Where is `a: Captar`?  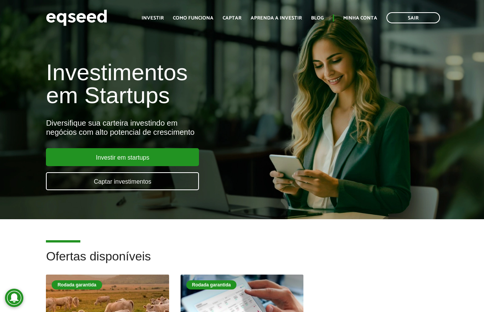 a: Captar is located at coordinates (232, 18).